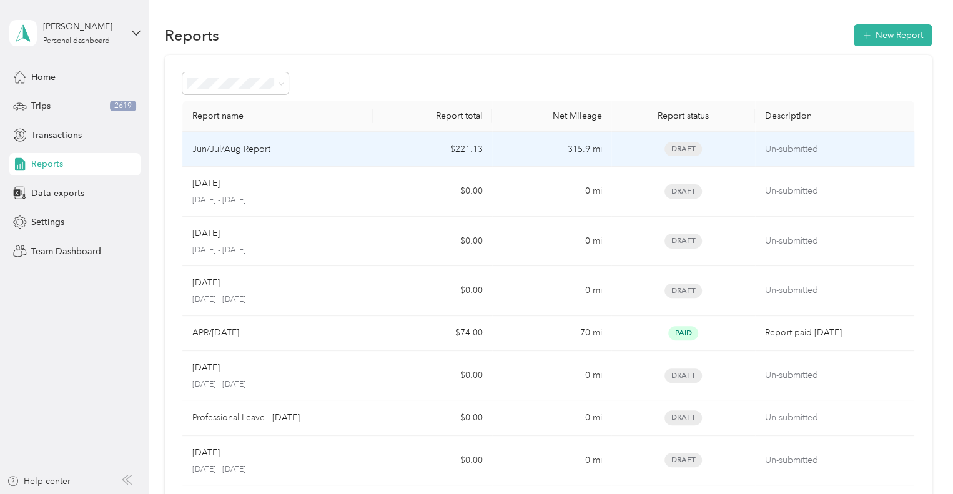  I want to click on th: Report total, so click(432, 116).